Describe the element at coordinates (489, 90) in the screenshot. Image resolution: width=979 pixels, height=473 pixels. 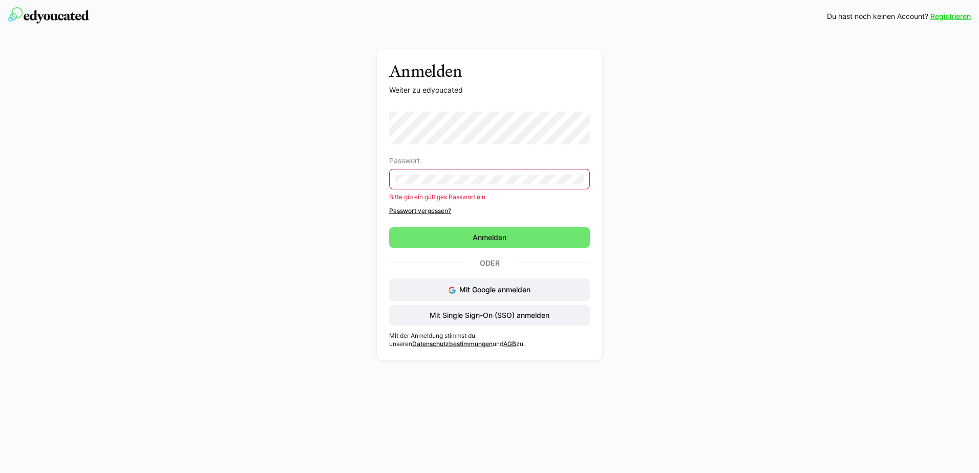
I see `p: Weiter zu edyoucated` at that location.